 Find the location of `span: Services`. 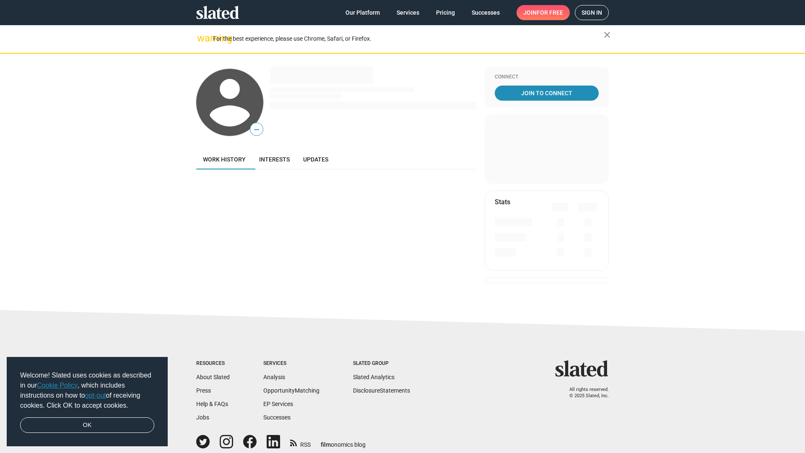

span: Services is located at coordinates (408, 13).